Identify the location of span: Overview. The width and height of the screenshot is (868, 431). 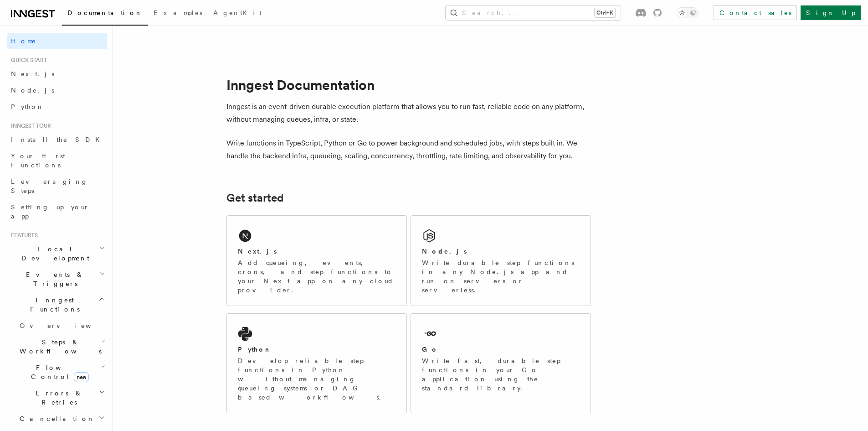
(66, 326).